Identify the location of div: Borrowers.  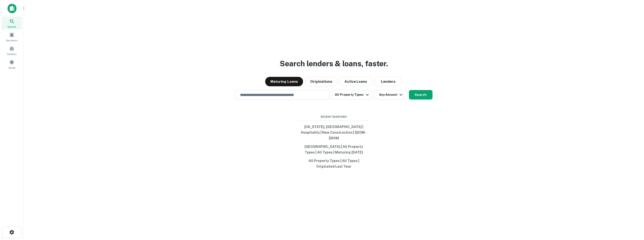
(12, 36).